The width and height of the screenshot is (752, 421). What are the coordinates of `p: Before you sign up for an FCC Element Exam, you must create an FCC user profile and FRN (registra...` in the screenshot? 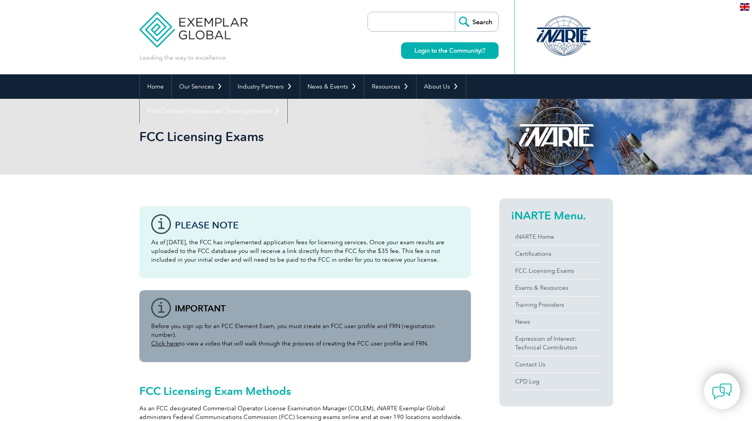 It's located at (305, 335).